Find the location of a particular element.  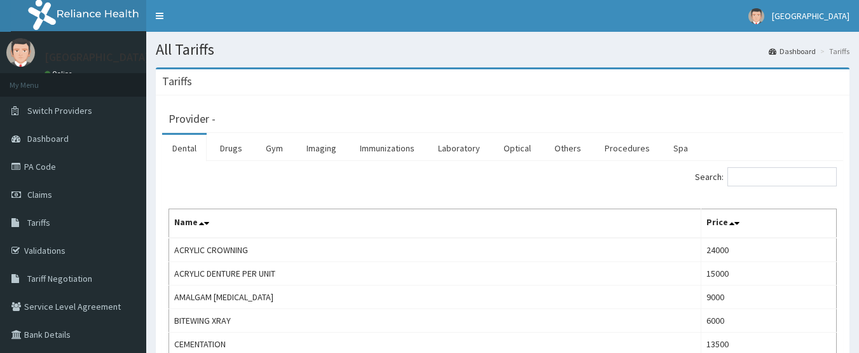

td: 9000 is located at coordinates (769, 297).